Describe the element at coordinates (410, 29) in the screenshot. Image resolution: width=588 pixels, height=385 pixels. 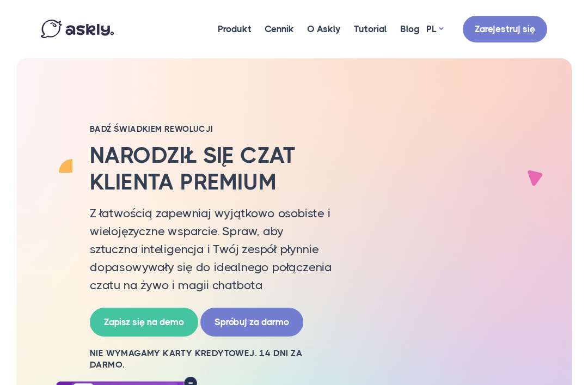
I see `a: Blog` at that location.